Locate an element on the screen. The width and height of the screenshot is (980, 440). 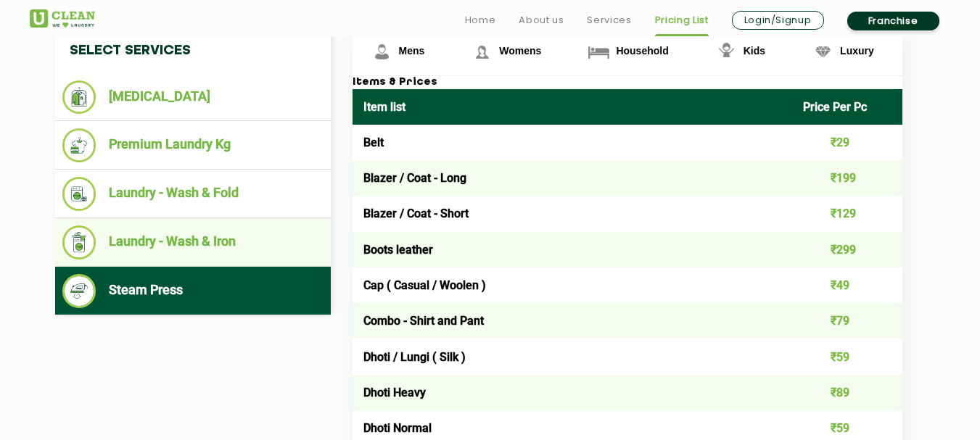
a: Pricing List is located at coordinates (682, 21).